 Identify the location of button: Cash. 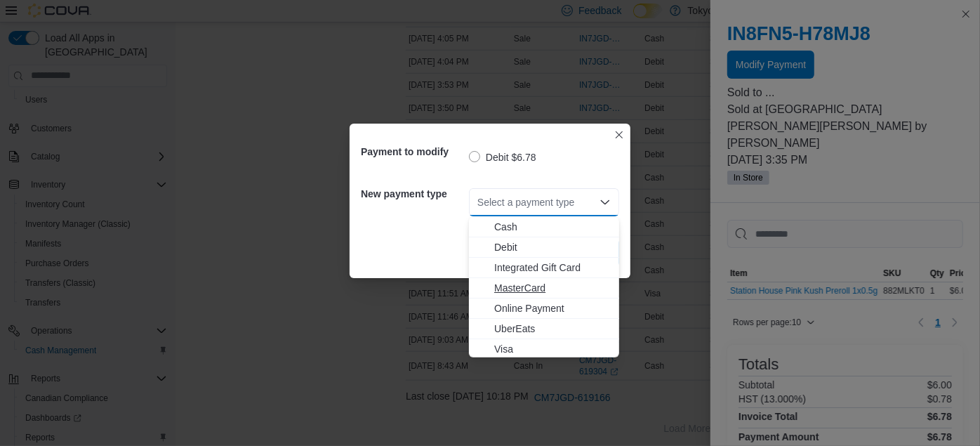
(544, 227).